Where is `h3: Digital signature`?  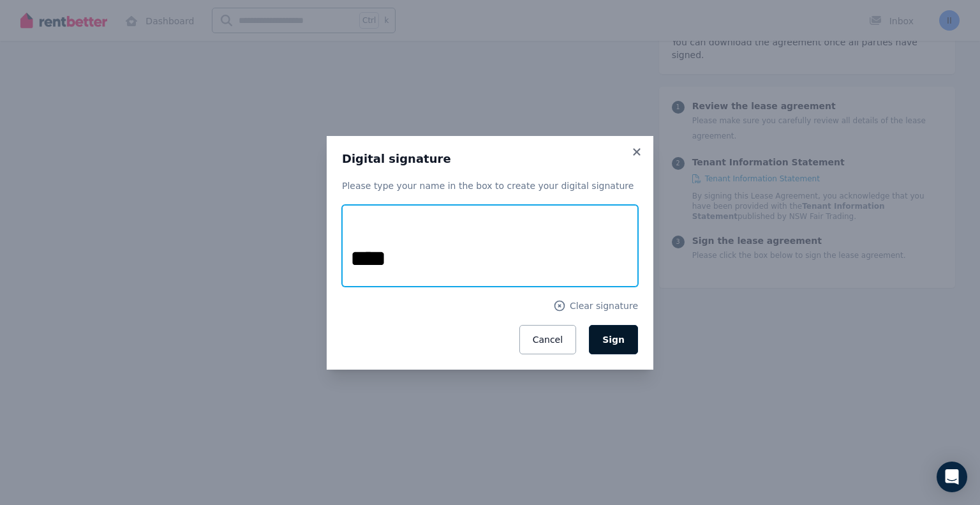 h3: Digital signature is located at coordinates (490, 159).